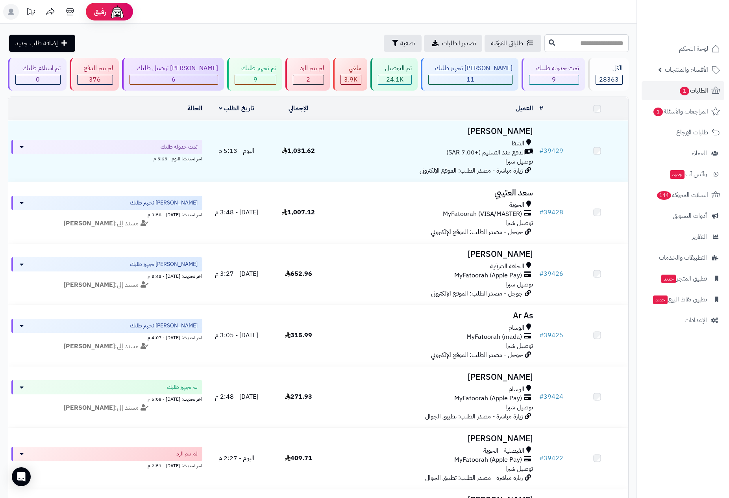  What do you see at coordinates (403, 43) in the screenshot?
I see `button: تصفية` at bounding box center [403, 43].